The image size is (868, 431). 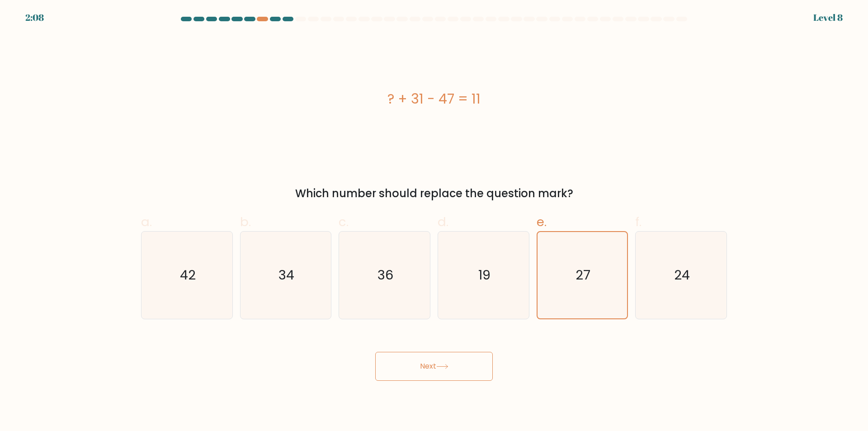 What do you see at coordinates (542, 221) in the screenshot?
I see `span: e.` at bounding box center [542, 221].